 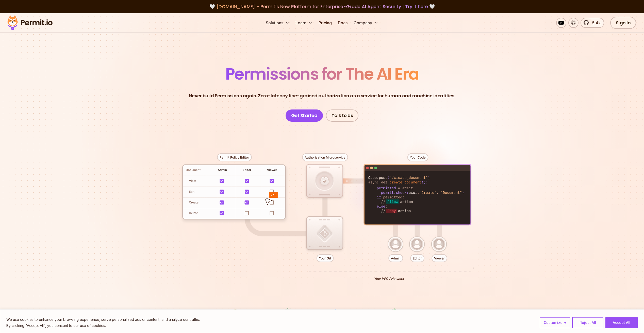 I want to click on span: Permissions for The AI Era, so click(x=322, y=74).